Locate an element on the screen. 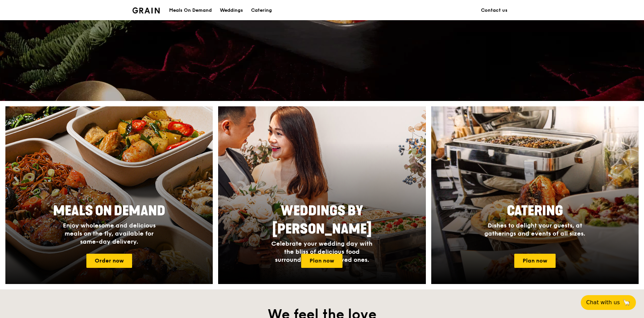  span: Meals On Demand is located at coordinates (109, 211).